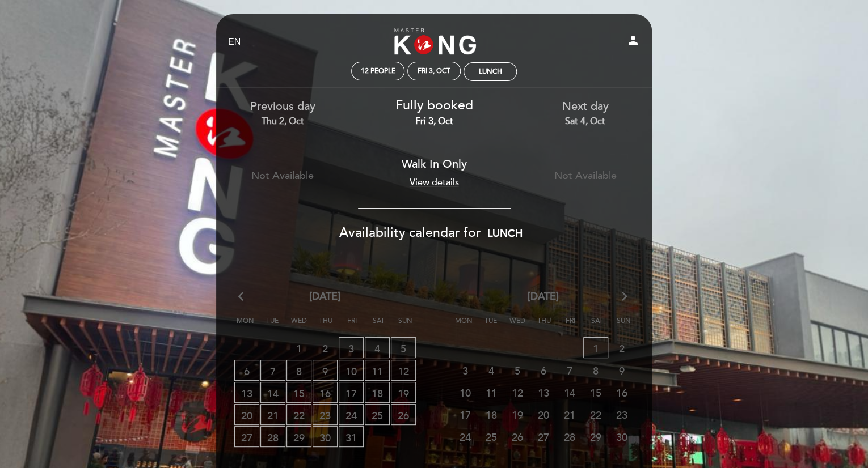 The width and height of the screenshot is (868, 468). Describe the element at coordinates (633, 42) in the screenshot. I see `button: person` at that location.